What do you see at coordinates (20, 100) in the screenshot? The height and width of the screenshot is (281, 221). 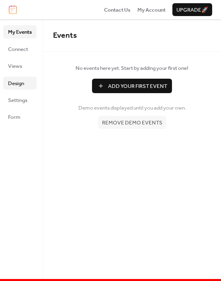 I see `a: Settings` at bounding box center [20, 100].